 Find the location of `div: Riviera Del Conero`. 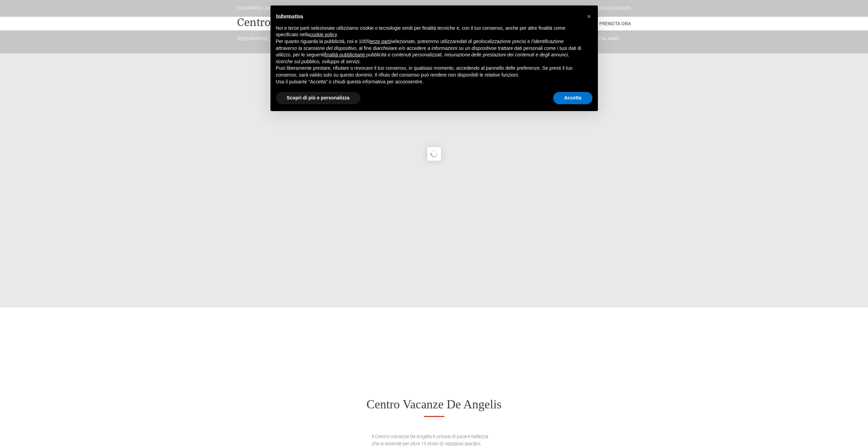

div: Riviera Del Conero is located at coordinates (611, 8).